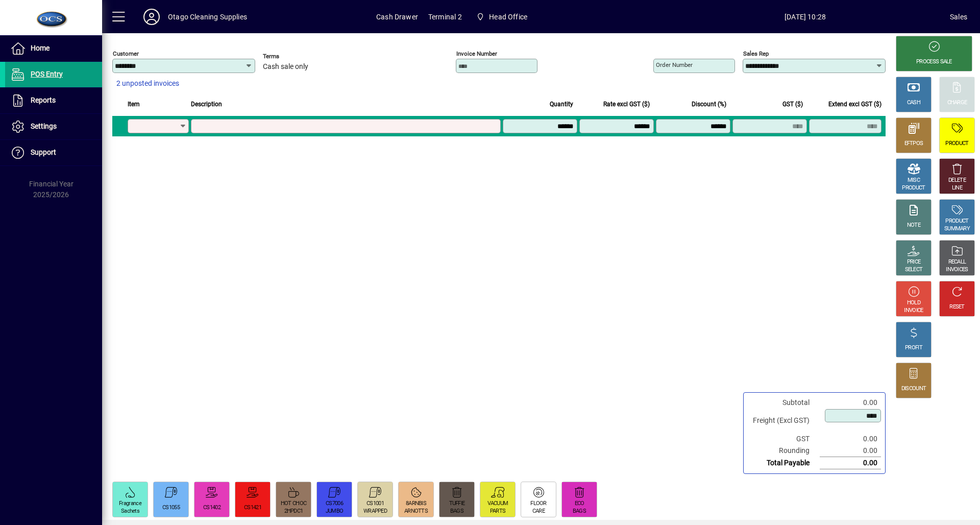 This screenshot has height=525, width=980. I want to click on span: GST ($), so click(793, 105).